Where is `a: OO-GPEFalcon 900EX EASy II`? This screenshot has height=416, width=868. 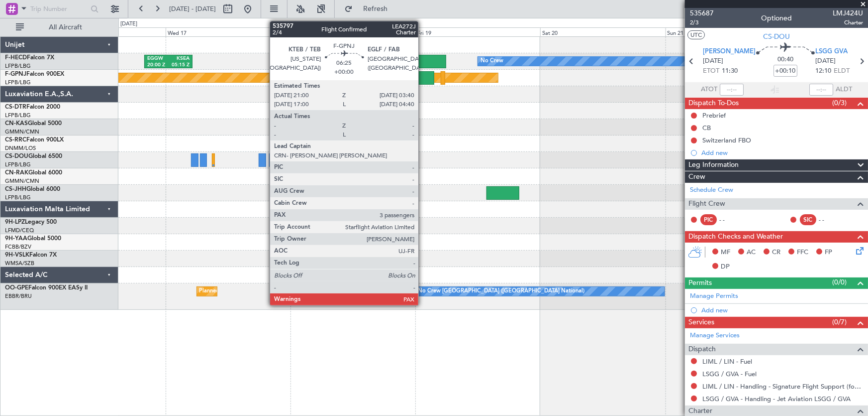 a: OO-GPEFalcon 900EX EASy II is located at coordinates (46, 288).